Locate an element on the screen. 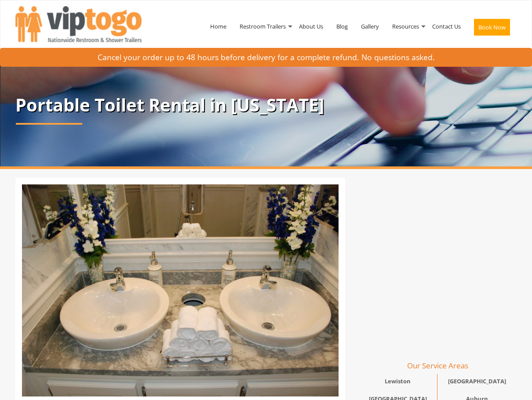 The width and height of the screenshot is (532, 400). a: Contact Us is located at coordinates (446, 26).